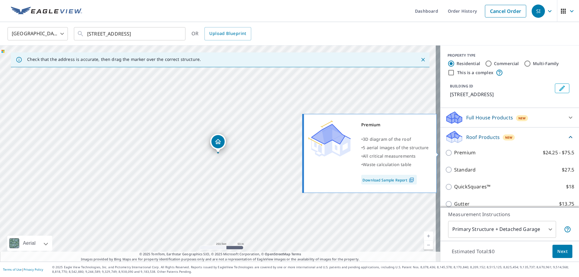 The image size is (579, 277). What do you see at coordinates (568, 230) in the screenshot?
I see `span: Your report will include the primary structure and a detached garage if one exists.` at bounding box center [568, 230].